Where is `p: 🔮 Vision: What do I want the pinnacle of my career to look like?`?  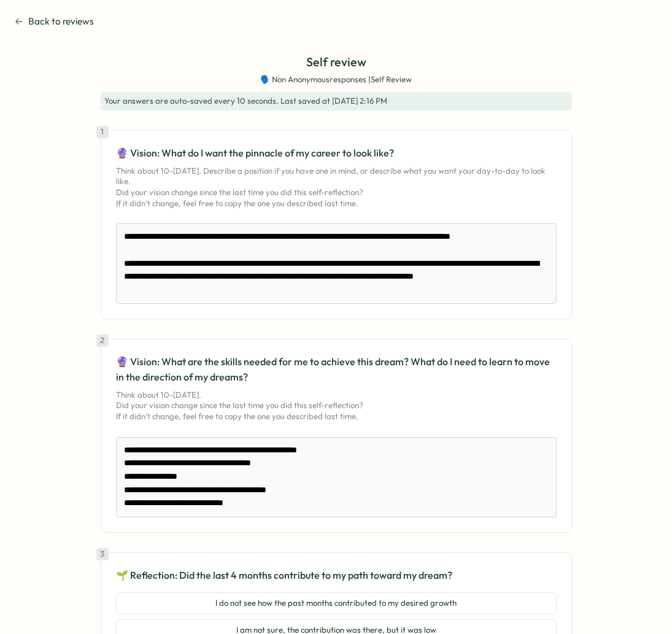 p: 🔮 Vision: What do I want the pinnacle of my career to look like? is located at coordinates (336, 153).